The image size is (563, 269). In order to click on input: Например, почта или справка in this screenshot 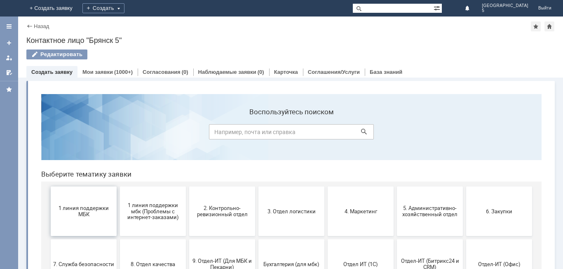, I will do `click(257, 44)`.